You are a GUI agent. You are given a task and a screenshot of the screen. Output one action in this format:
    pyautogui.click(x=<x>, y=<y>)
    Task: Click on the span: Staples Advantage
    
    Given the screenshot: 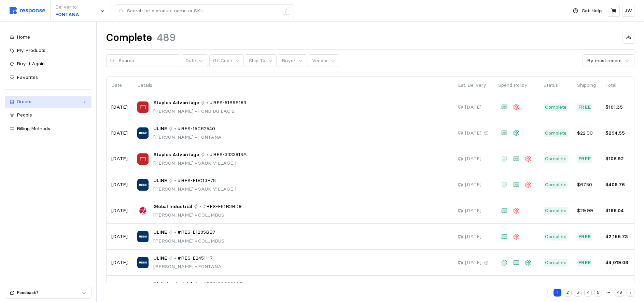 What is the action you would take?
    pyautogui.click(x=177, y=155)
    